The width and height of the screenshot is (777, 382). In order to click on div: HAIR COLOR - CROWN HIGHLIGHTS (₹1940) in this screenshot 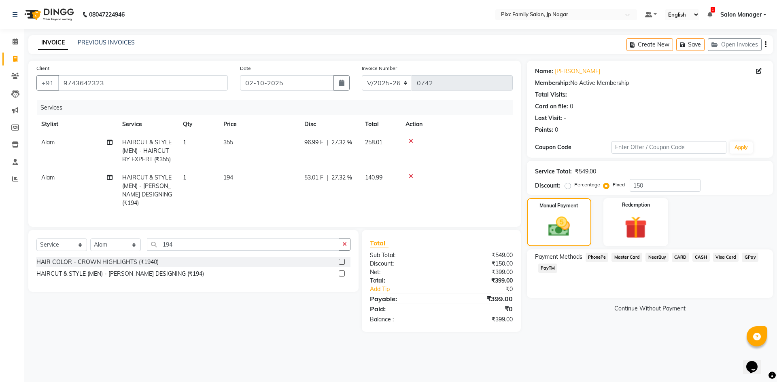, I will do `click(98, 262)`.